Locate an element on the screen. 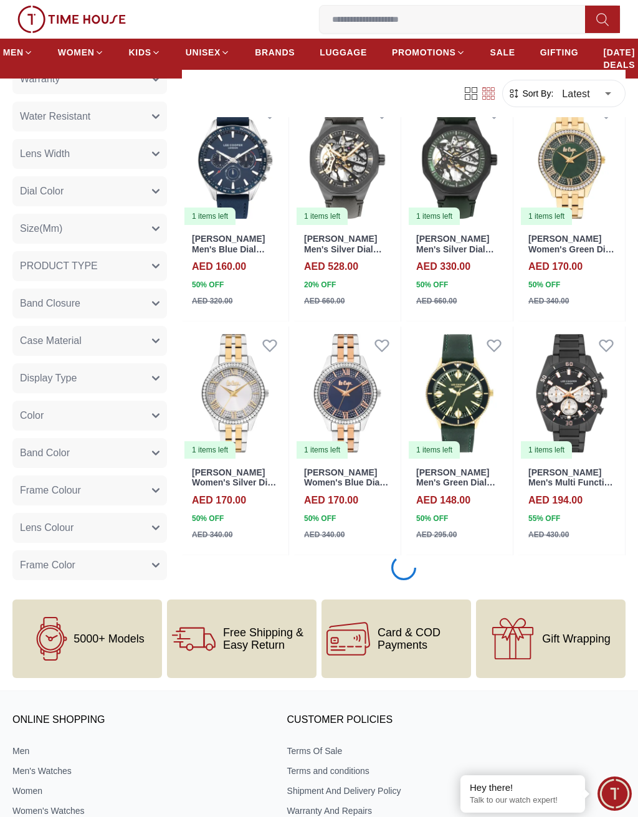  button: Display Type is located at coordinates (90, 378).